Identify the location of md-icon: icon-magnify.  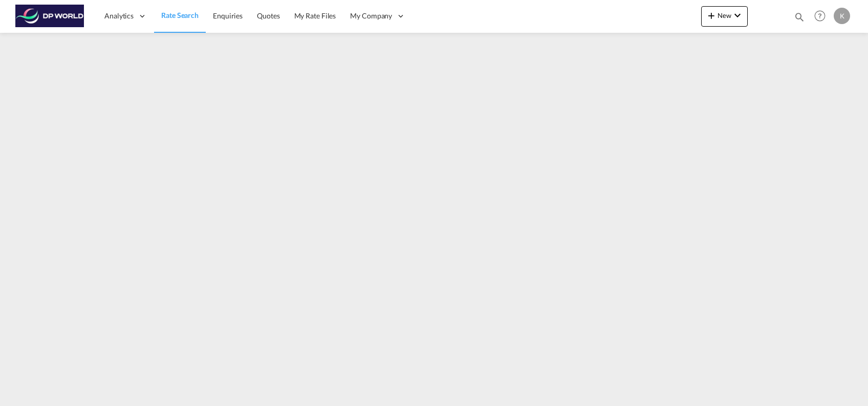
(799, 17).